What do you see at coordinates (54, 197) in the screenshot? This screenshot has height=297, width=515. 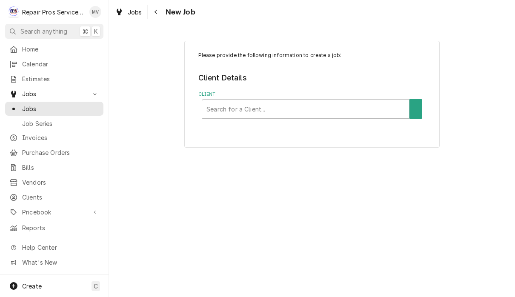 I see `a: Clients` at bounding box center [54, 197].